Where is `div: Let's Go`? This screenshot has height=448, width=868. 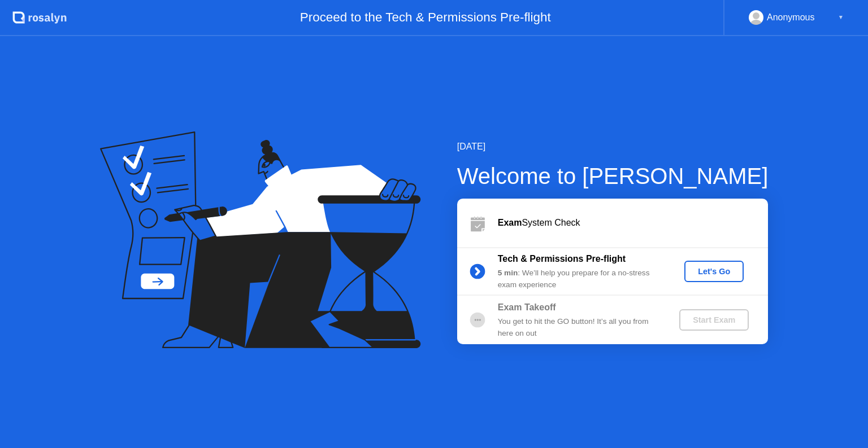
div: Let's Go is located at coordinates (713, 271).